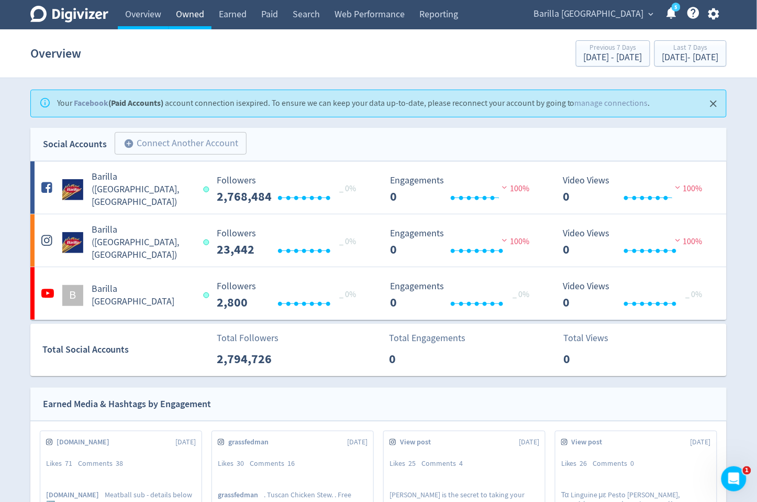 The height and width of the screenshot is (502, 757). What do you see at coordinates (461, 463) in the screenshot?
I see `span: 4` at bounding box center [461, 463].